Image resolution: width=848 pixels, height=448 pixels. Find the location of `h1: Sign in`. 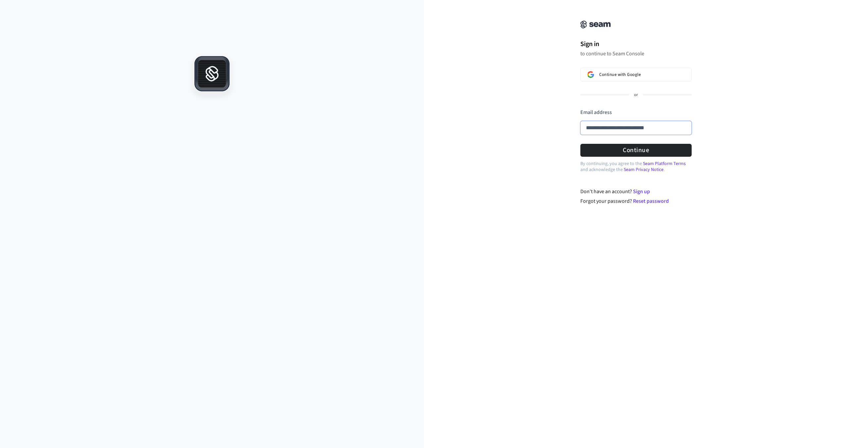

h1: Sign in is located at coordinates (636, 44).